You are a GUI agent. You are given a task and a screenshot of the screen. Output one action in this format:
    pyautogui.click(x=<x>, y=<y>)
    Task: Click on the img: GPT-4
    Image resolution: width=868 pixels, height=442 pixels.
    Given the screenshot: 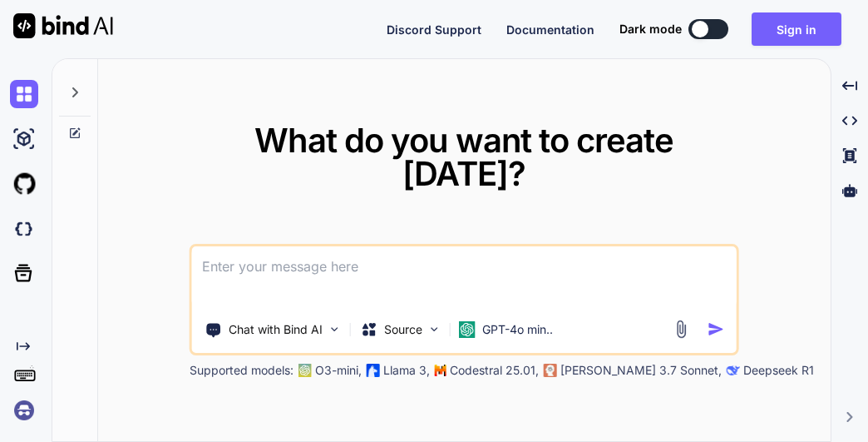 What is the action you would take?
    pyautogui.click(x=305, y=371)
    